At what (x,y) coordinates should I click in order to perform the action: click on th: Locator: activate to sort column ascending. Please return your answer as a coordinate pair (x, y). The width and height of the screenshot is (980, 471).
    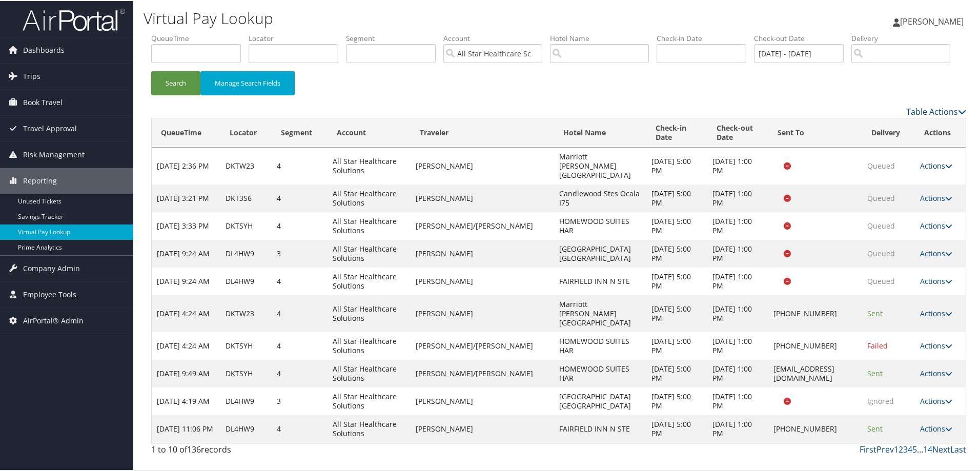
    Looking at the image, I should click on (246, 132).